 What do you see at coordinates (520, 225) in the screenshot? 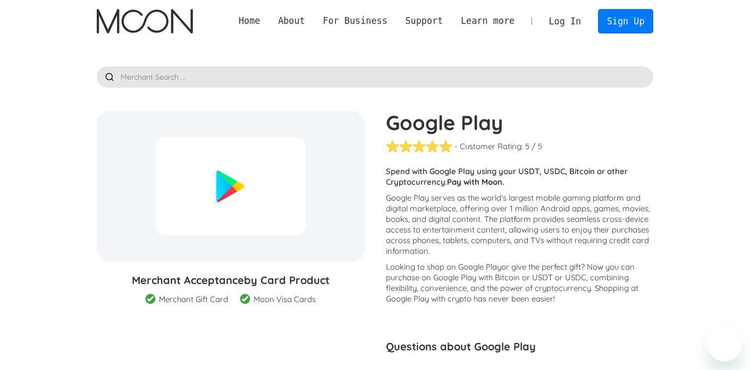
I see `p: Google Play serves as the world's largest mobile gaming platform and digital marketplace, offerin...` at bounding box center [520, 225].